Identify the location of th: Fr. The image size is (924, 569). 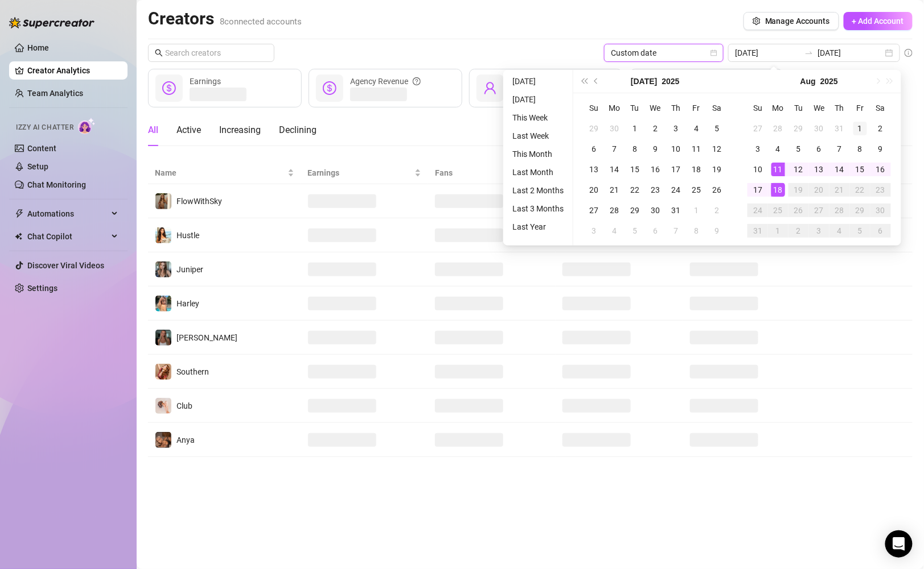
(696, 108).